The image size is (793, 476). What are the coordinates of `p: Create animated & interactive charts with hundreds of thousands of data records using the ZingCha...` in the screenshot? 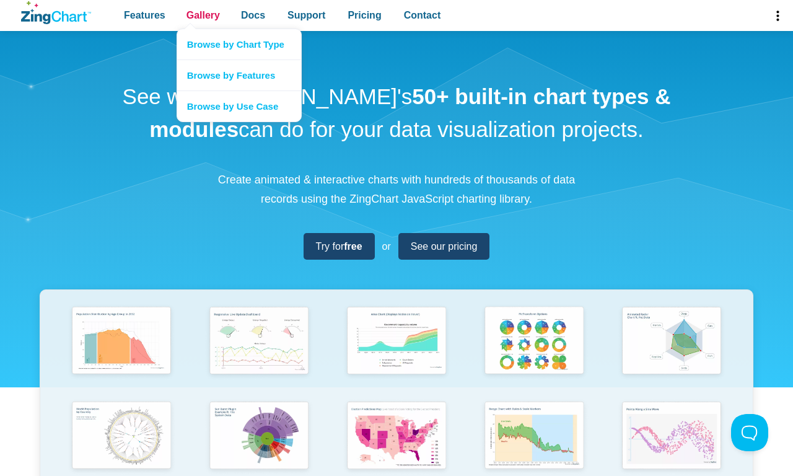 It's located at (396, 189).